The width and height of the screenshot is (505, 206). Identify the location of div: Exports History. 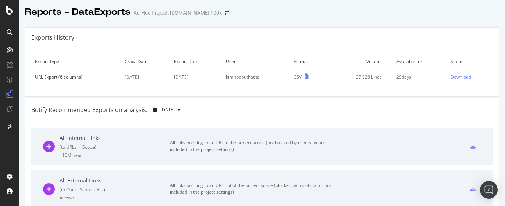
(53, 38).